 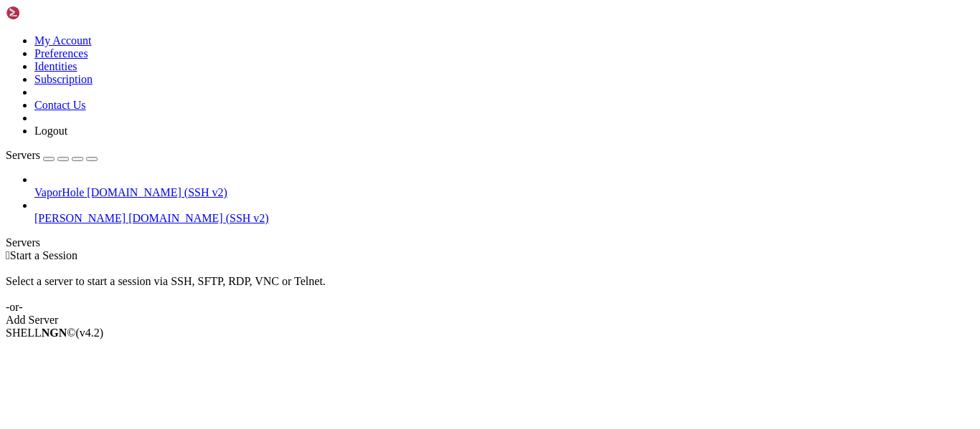 I want to click on div: Servers, so click(x=490, y=243).